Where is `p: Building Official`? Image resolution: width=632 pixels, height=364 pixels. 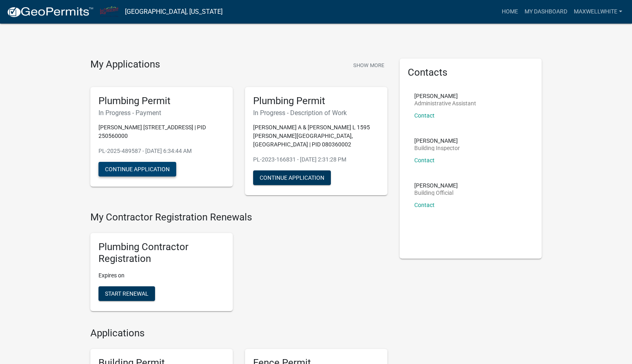 p: Building Official is located at coordinates (436, 192).